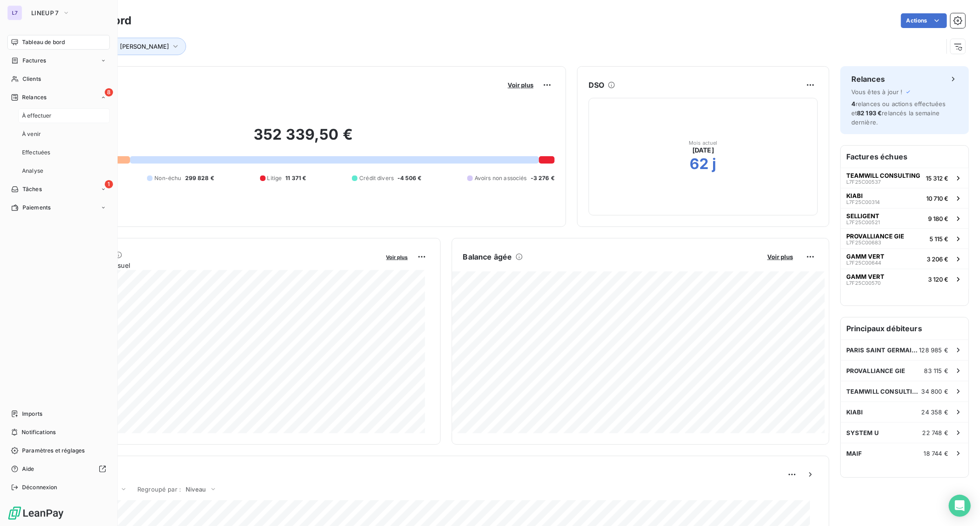 This screenshot has height=526, width=980. What do you see at coordinates (937, 371) in the screenshot?
I see `span: 83 115 €` at bounding box center [937, 371].